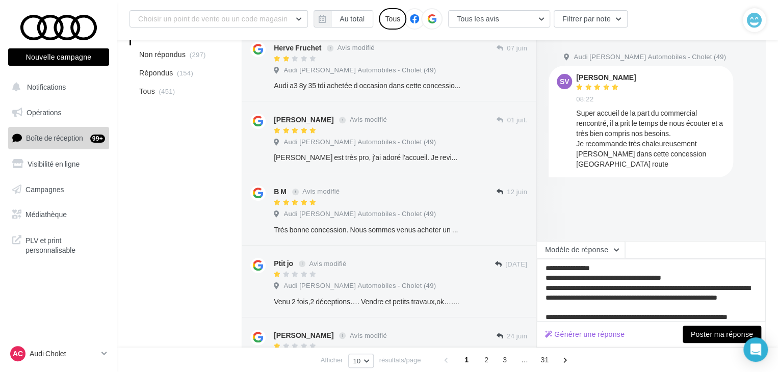 This screenshot has width=778, height=372. Describe the element at coordinates (147, 91) in the screenshot. I see `span: Tous` at that location.